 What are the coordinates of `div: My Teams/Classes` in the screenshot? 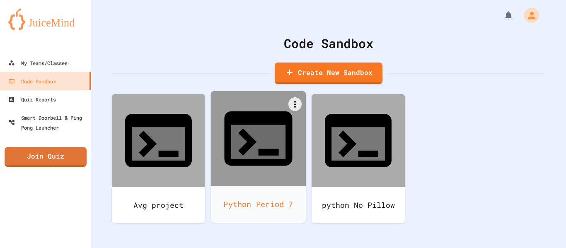 It's located at (38, 63).